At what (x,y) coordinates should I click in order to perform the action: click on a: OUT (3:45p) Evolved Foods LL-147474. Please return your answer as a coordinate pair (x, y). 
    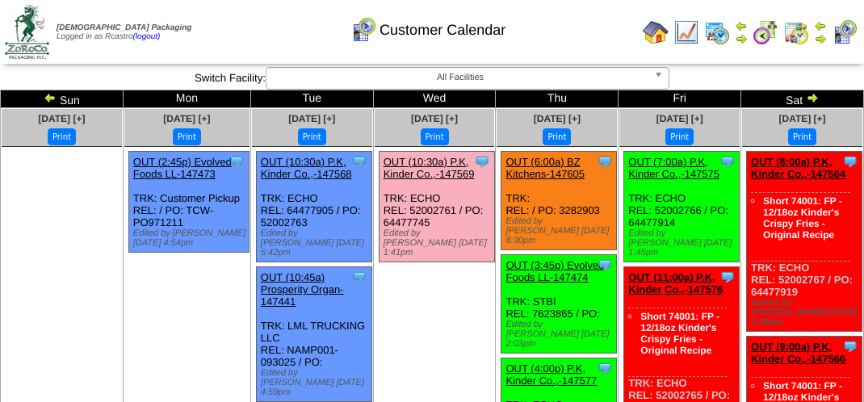
    Looking at the image, I should click on (555, 271).